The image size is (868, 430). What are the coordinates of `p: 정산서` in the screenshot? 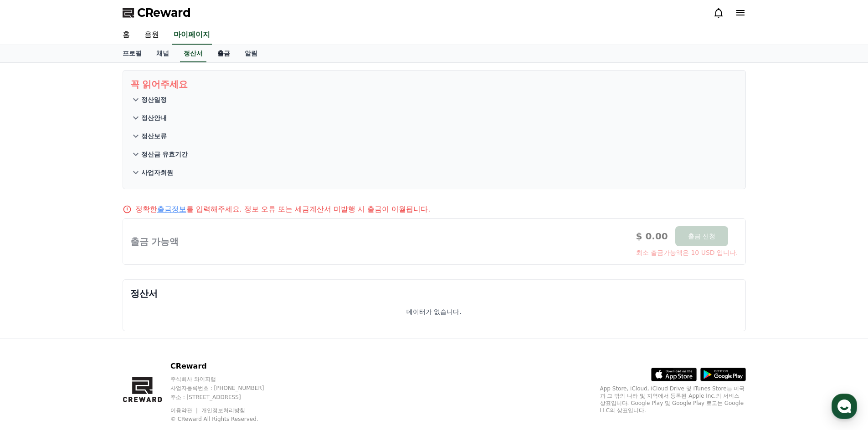 It's located at (434, 294).